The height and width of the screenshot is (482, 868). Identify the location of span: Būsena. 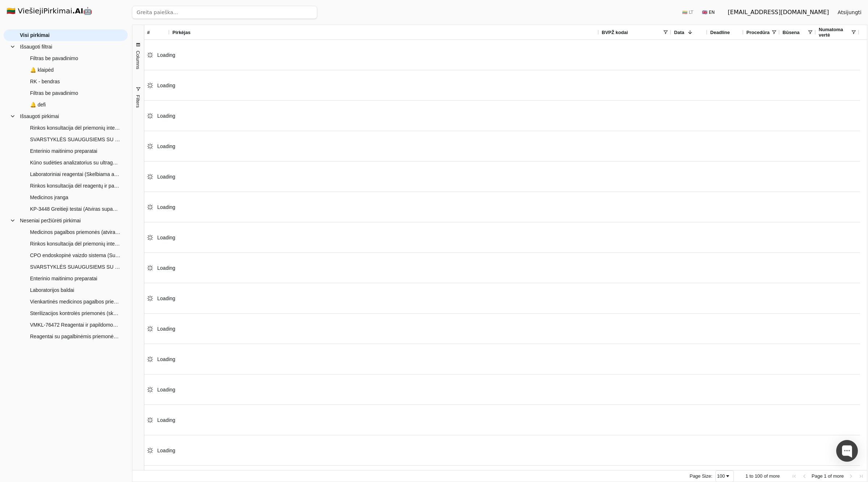
(791, 32).